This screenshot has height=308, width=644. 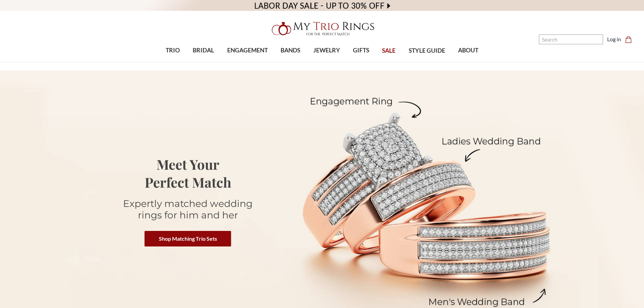 What do you see at coordinates (322, 29) in the screenshot?
I see `img: My Trio Rings` at bounding box center [322, 29].